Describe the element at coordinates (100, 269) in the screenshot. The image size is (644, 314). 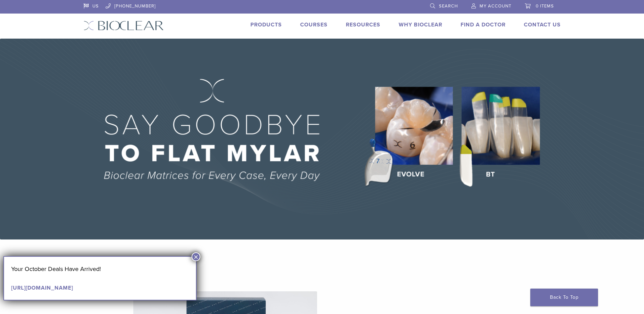
I see `p: Your October Deals Have Arrived!` at that location.